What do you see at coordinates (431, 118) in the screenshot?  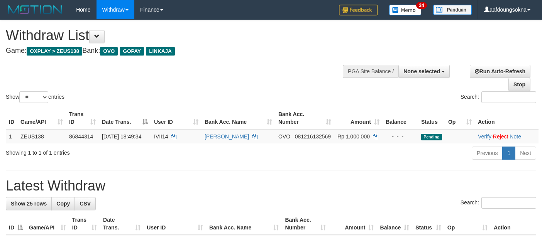 I see `th: Status` at bounding box center [431, 118].